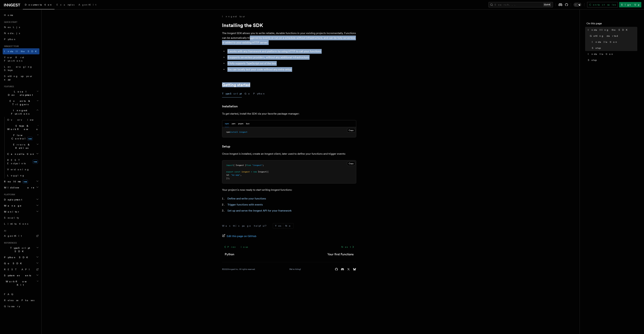 The image size is (644, 334). What do you see at coordinates (17, 276) in the screenshot?
I see `span: System events` at bounding box center [17, 276].